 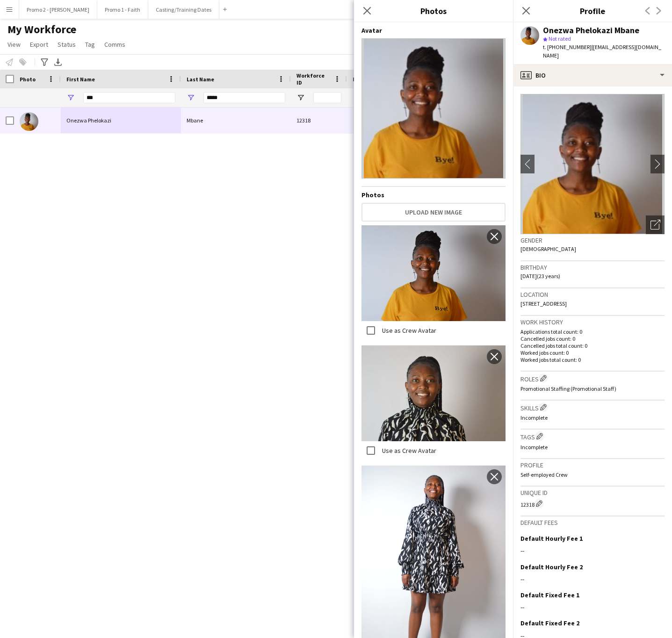 I want to click on h3: Work history, so click(x=592, y=322).